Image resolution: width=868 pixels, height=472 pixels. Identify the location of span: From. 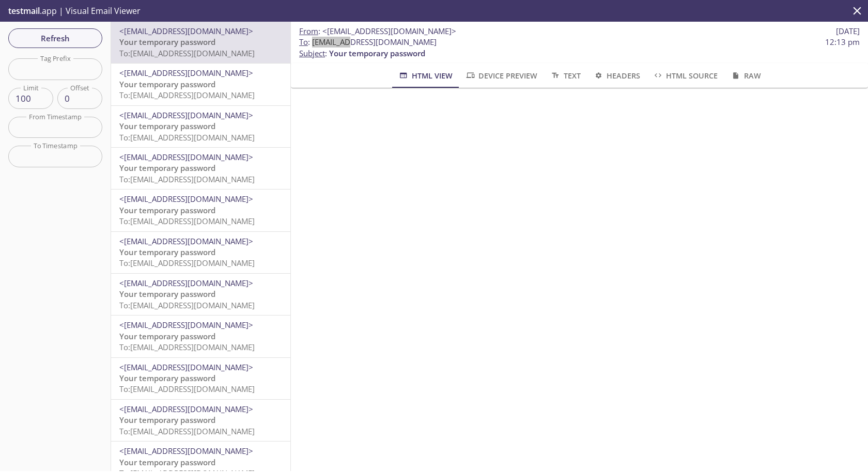
(308, 31).